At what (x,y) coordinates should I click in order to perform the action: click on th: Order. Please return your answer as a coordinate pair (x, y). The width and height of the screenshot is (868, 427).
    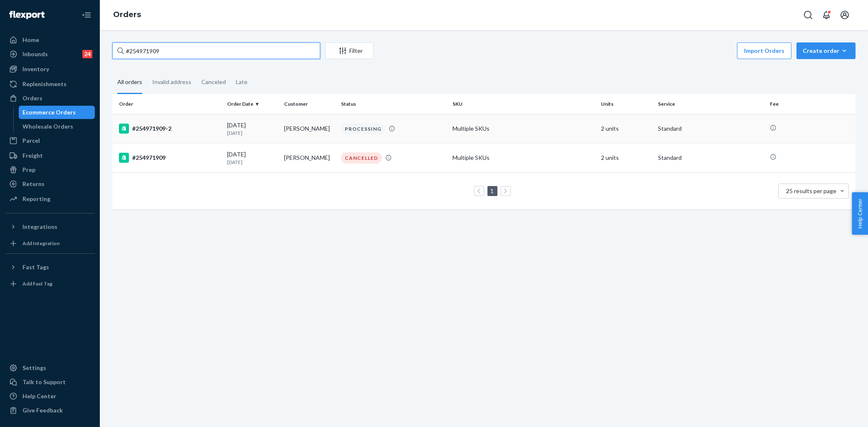
    Looking at the image, I should click on (168, 104).